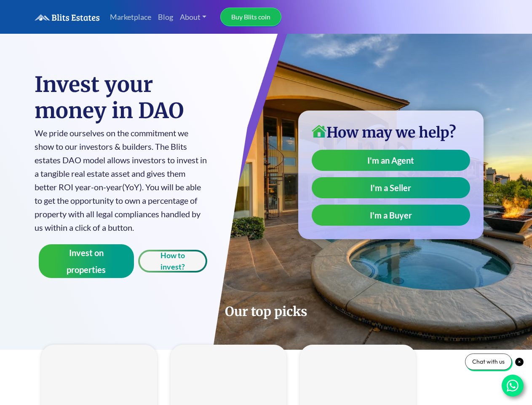 The width and height of the screenshot is (532, 405). What do you see at coordinates (391, 215) in the screenshot?
I see `a: I'm a Buyer` at bounding box center [391, 215].